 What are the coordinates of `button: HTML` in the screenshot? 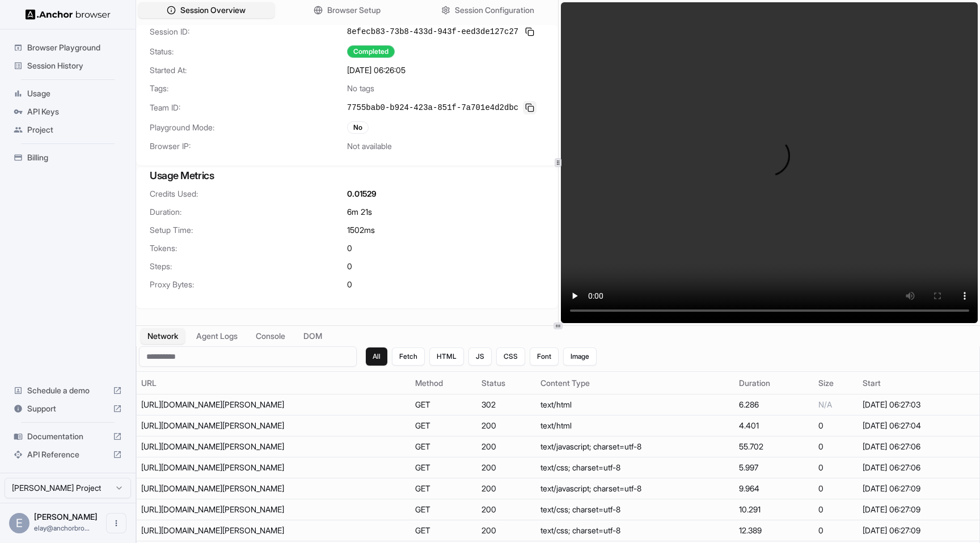 It's located at (446, 356).